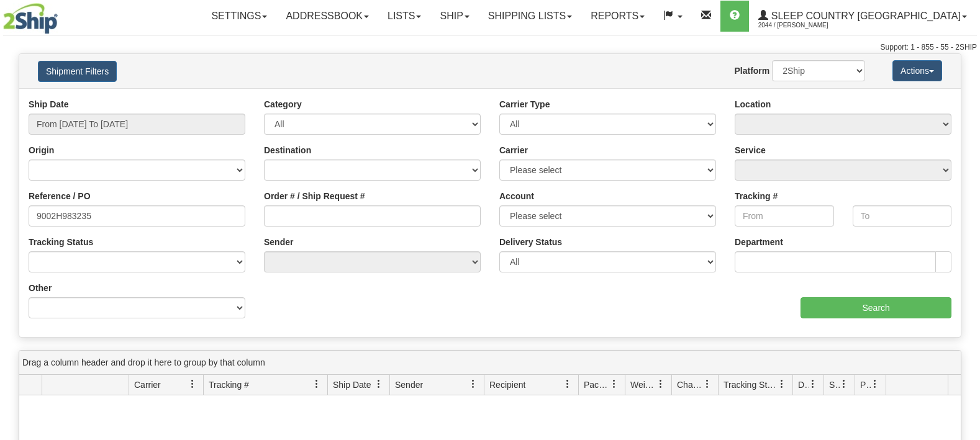 Image resolution: width=980 pixels, height=440 pixels. I want to click on label: Sender, so click(278, 242).